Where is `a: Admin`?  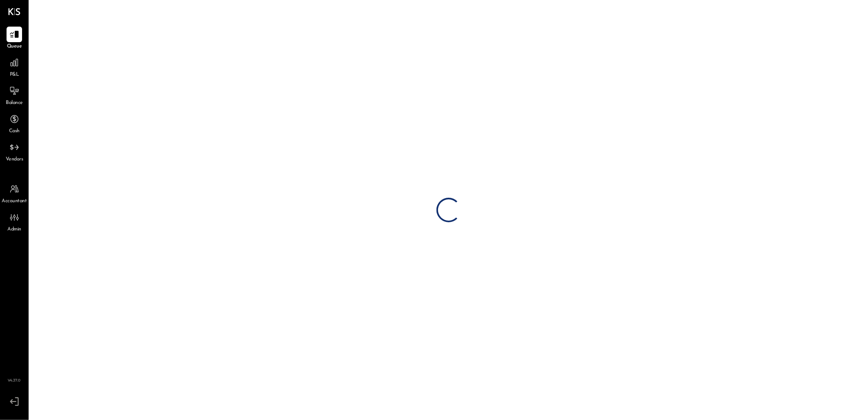 a: Admin is located at coordinates (14, 221).